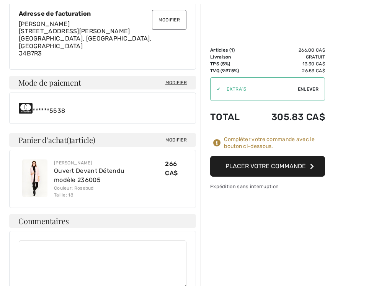  I want to click on input: Code promo, so click(259, 89).